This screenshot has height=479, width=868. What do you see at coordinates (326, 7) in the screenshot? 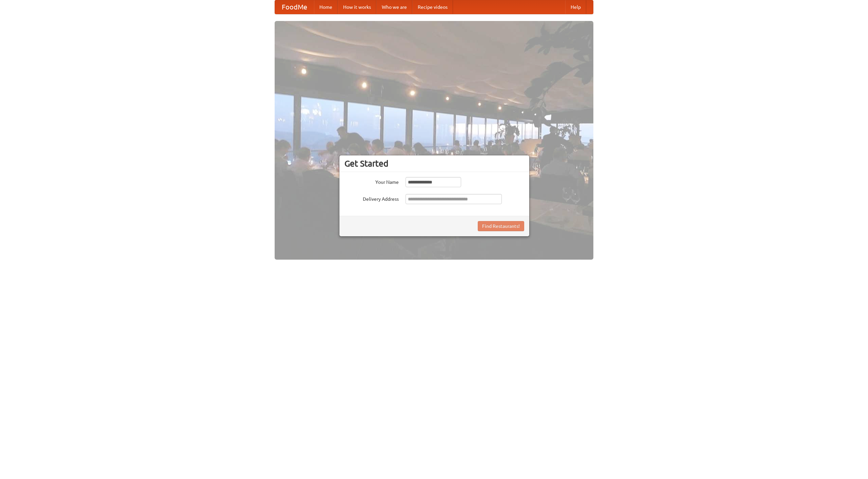
I see `a: Home` at bounding box center [326, 7].